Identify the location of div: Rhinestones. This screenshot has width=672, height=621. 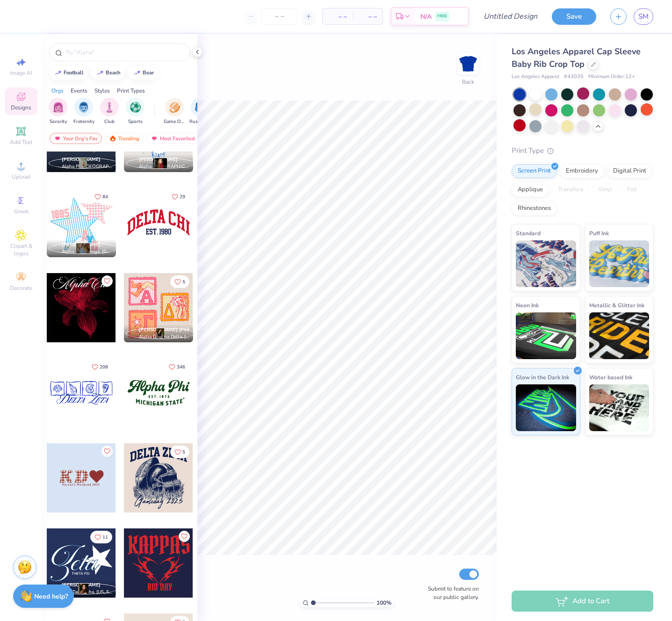
(534, 208).